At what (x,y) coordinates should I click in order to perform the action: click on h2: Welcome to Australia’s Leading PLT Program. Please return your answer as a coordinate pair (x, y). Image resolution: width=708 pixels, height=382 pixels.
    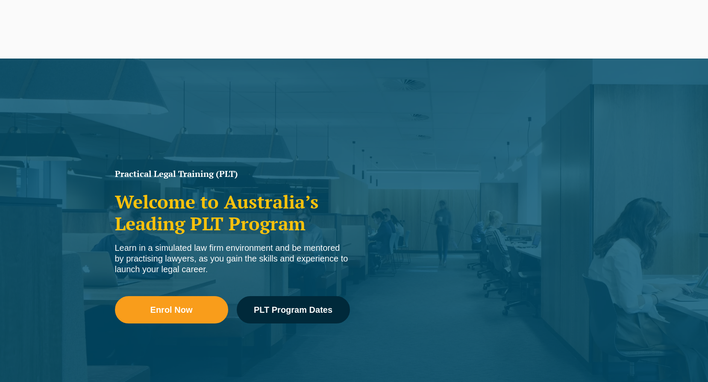
    Looking at the image, I should click on (232, 212).